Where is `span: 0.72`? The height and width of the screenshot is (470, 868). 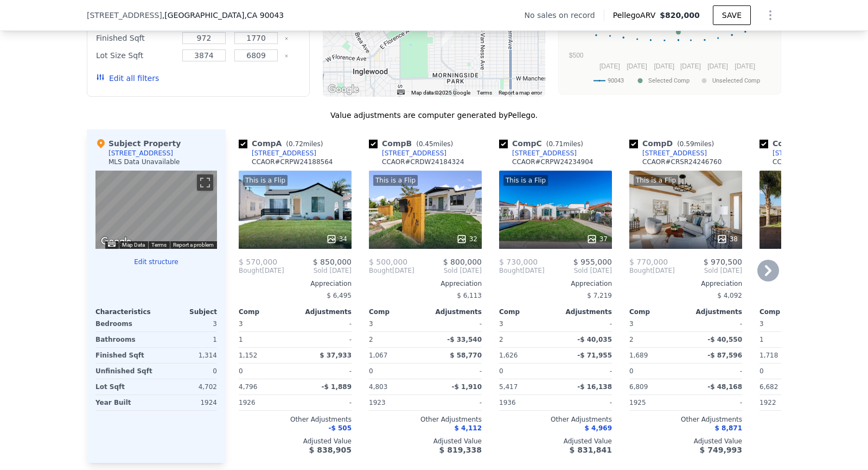 span: 0.72 is located at coordinates (296, 144).